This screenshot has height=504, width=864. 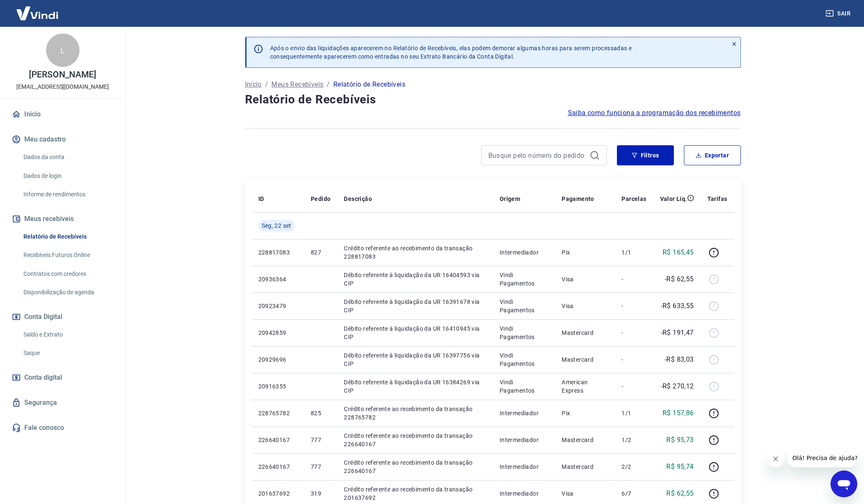 What do you see at coordinates (451, 52) in the screenshot?
I see `p: Após o envio das liquidações aparecerem no Relatório de Recebíveis, elas podem demorar algumas ho...` at bounding box center [451, 52].